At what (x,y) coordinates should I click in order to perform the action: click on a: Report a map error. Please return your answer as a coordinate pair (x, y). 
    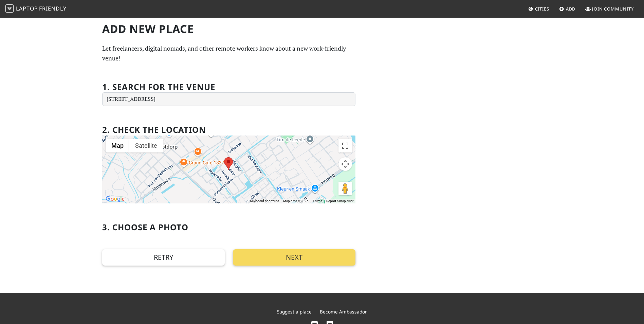
    Looking at the image, I should click on (340, 201).